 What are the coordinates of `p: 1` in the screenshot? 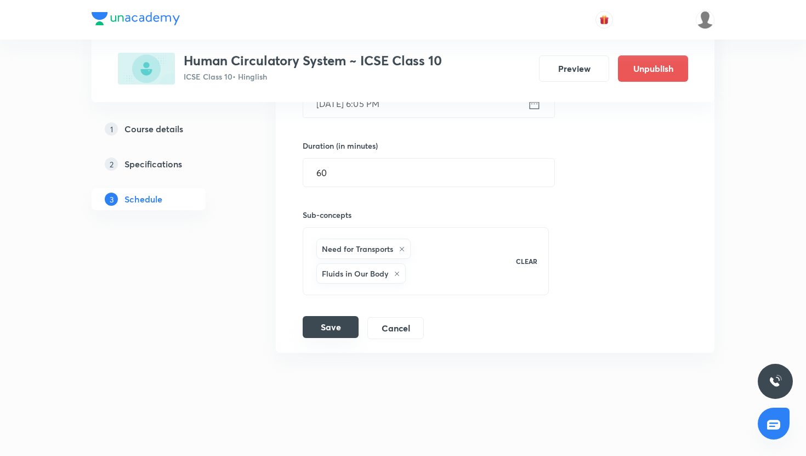 It's located at (111, 129).